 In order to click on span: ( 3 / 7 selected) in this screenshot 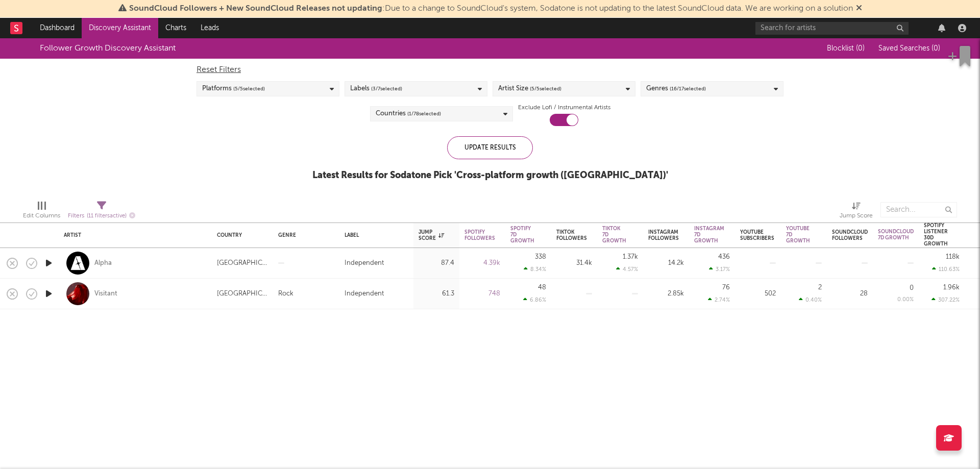, I will do `click(387, 89)`.